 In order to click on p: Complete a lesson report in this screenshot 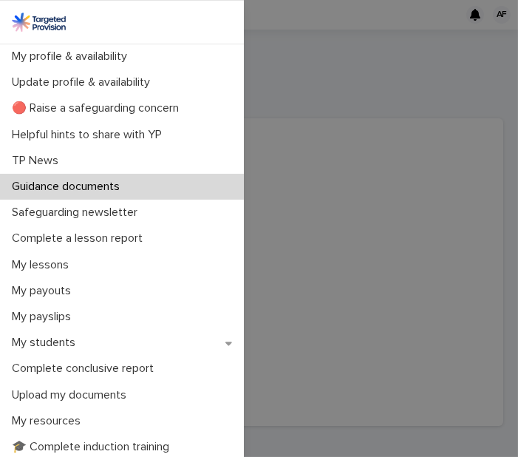, I will do `click(80, 238)`.